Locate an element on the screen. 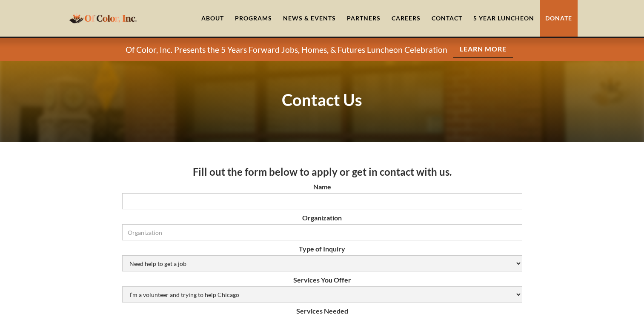  label: Organization is located at coordinates (322, 218).